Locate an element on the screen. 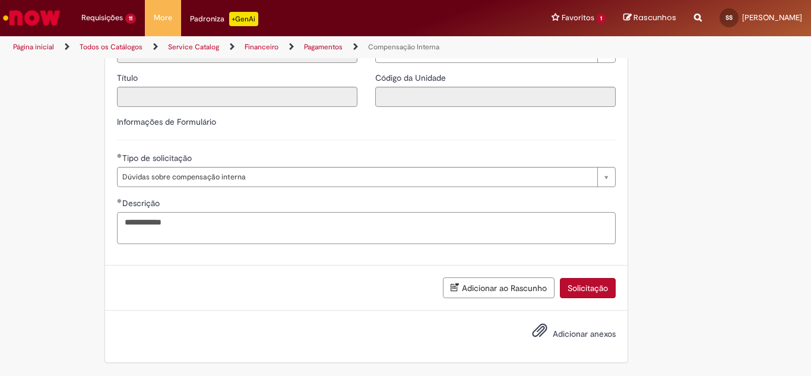 The image size is (811, 376). a: Pagamentos is located at coordinates (323, 47).